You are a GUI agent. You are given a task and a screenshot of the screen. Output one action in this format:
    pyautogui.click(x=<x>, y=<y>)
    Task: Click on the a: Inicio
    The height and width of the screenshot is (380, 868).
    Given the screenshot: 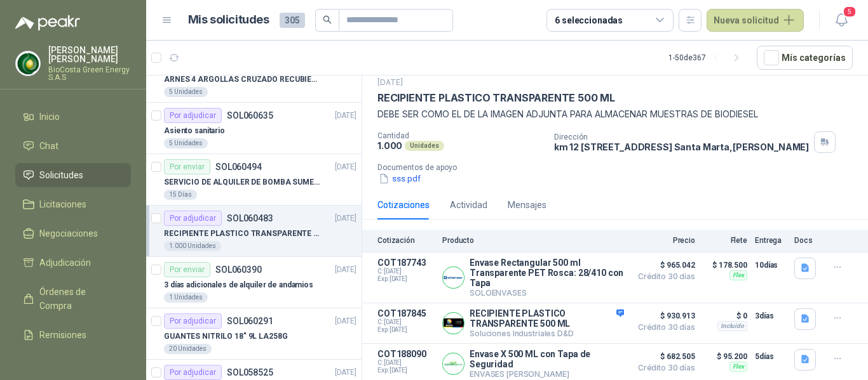 What is the action you would take?
    pyautogui.click(x=73, y=117)
    